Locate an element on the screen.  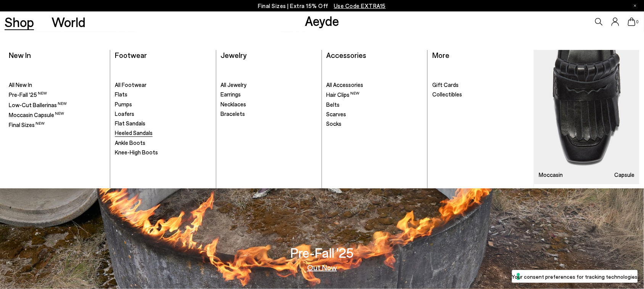
a: All New In is located at coordinates (57, 85).